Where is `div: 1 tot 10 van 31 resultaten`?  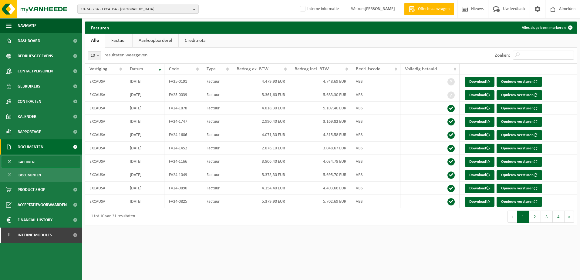
div: 1 tot 10 van 31 resultaten is located at coordinates (111, 217).